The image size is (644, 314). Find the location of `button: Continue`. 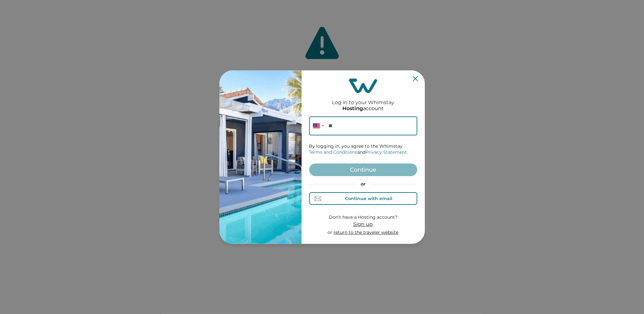

button: Continue is located at coordinates (363, 170).